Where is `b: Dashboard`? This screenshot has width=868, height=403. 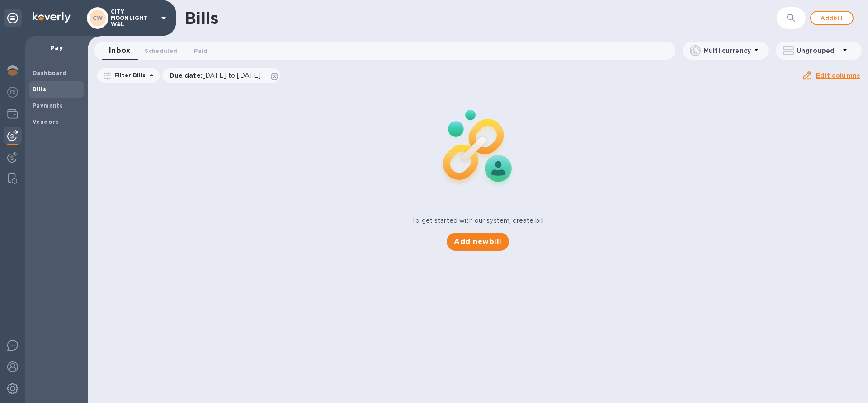 b: Dashboard is located at coordinates (50, 73).